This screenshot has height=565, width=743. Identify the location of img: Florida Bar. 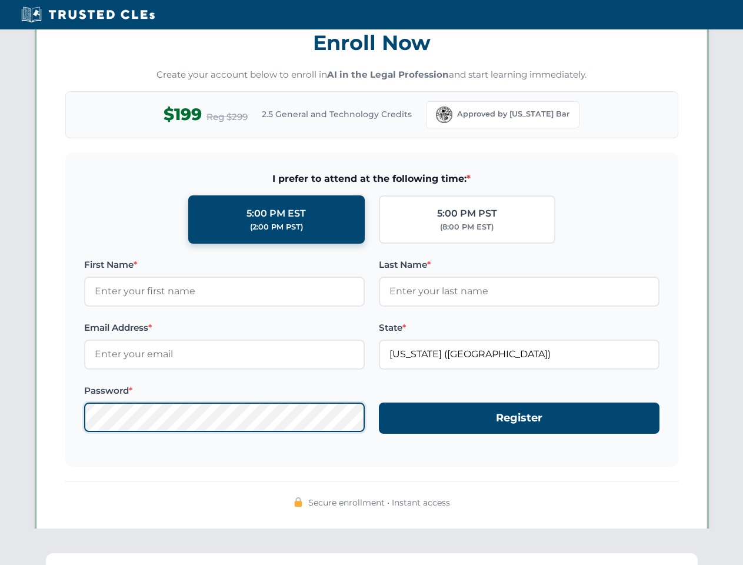
(444, 115).